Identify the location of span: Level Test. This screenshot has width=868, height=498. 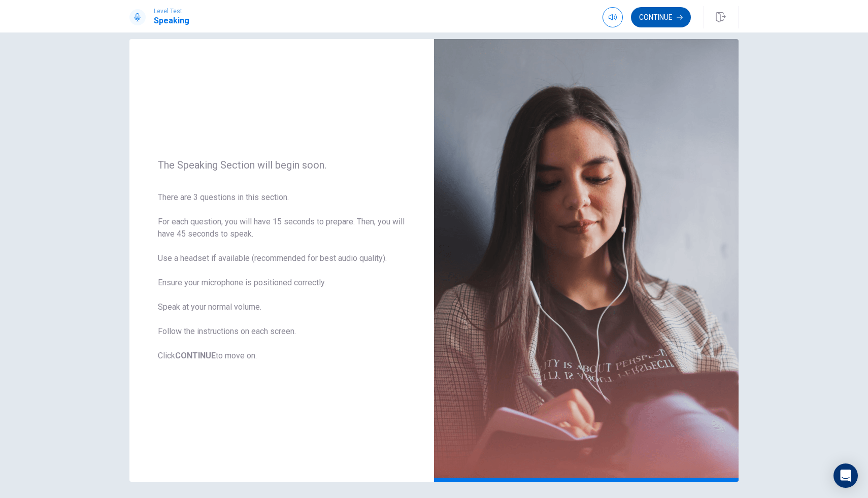
(172, 11).